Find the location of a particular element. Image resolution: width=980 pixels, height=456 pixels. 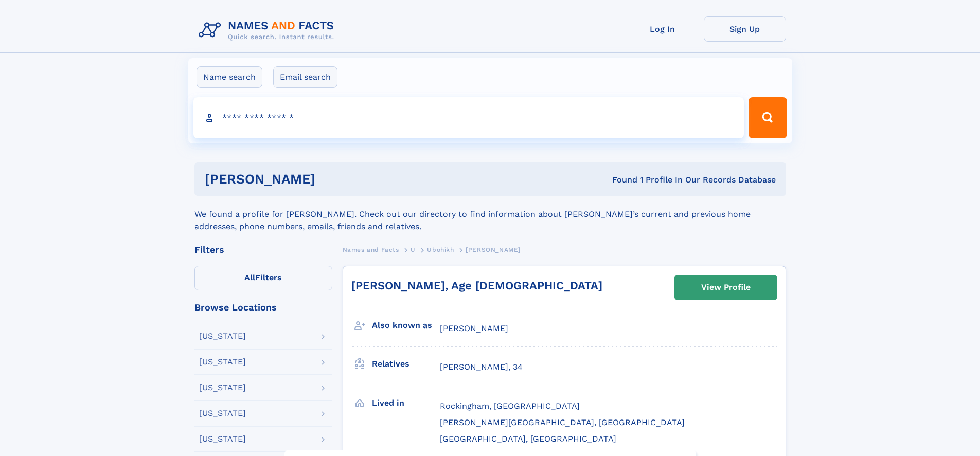

button: Search Button is located at coordinates (767, 118).